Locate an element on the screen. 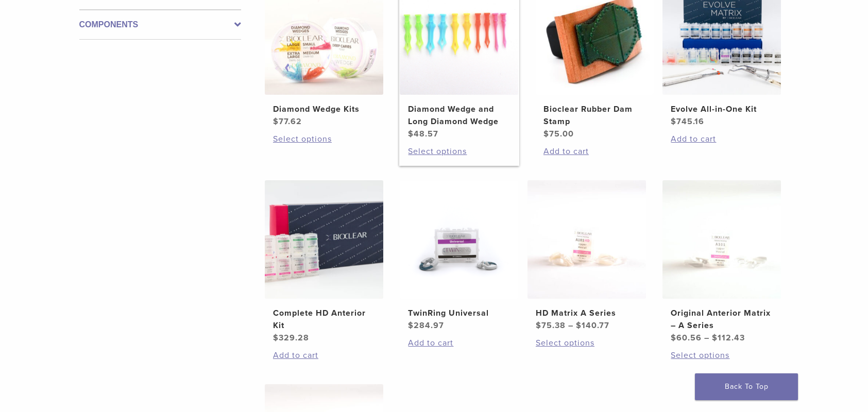 This screenshot has height=412, width=868. bdi: 745.16 is located at coordinates (687, 121).